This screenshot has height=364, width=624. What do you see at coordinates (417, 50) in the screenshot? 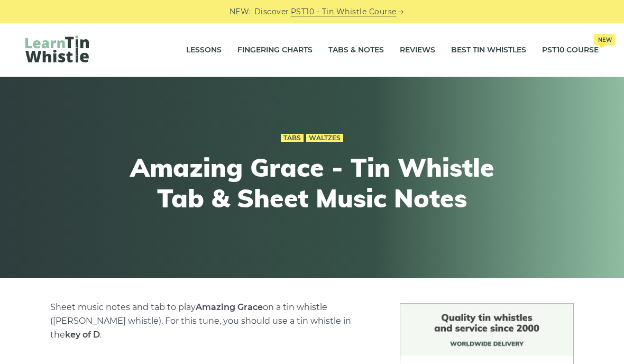
I see `a: Reviews` at bounding box center [417, 50].